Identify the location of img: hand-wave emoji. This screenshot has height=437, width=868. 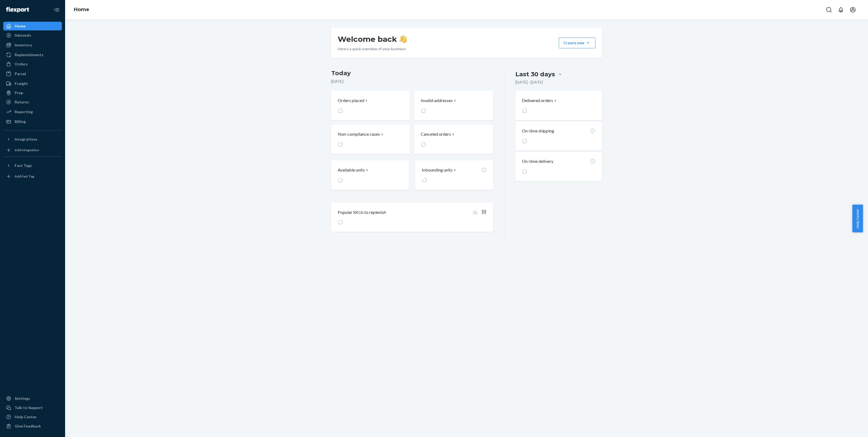
(404, 39).